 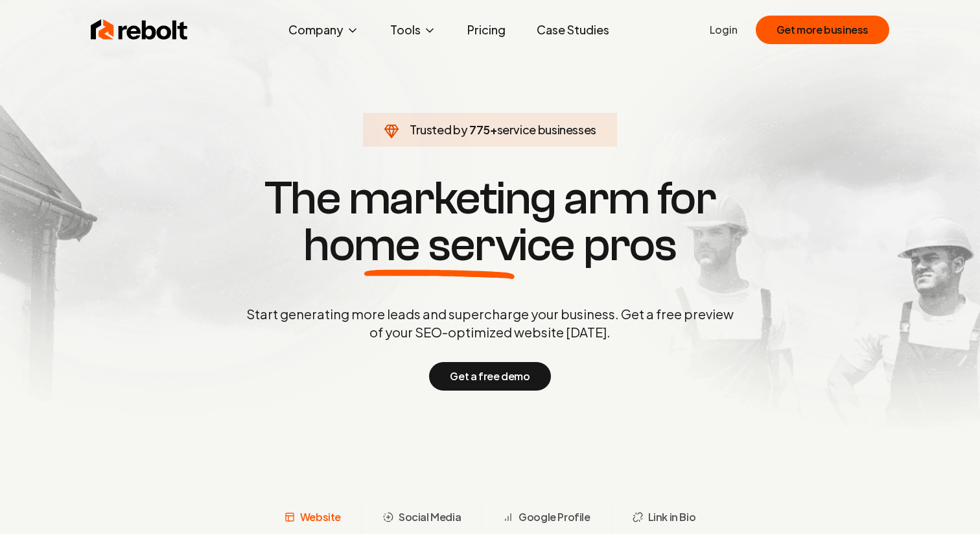 I want to click on span: Link in Bio, so click(x=672, y=517).